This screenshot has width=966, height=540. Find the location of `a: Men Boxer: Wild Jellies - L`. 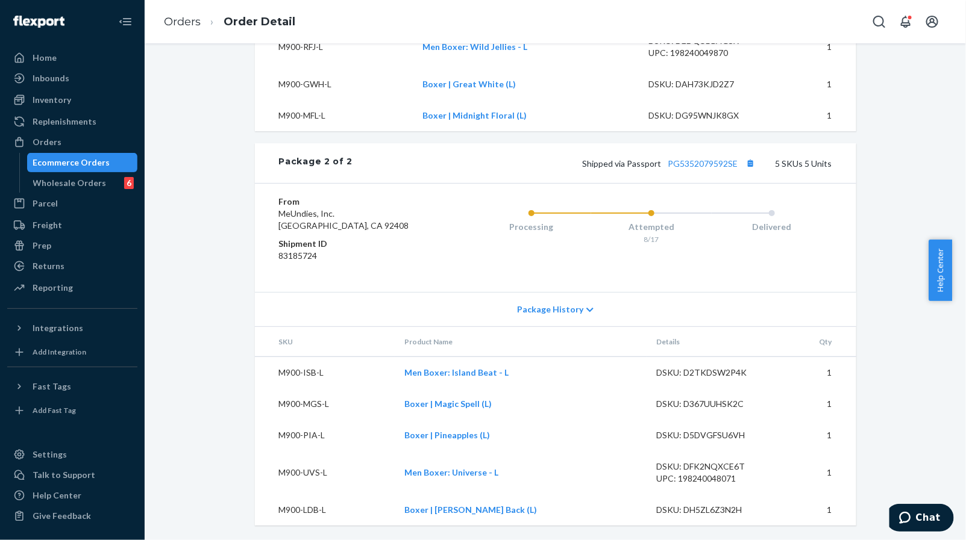

a: Men Boxer: Wild Jellies - L is located at coordinates (475, 46).